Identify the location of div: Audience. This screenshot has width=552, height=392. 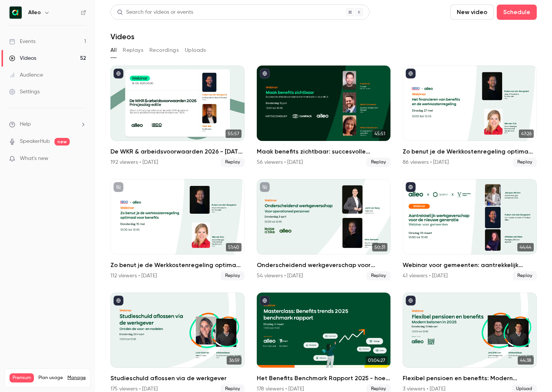
(26, 75).